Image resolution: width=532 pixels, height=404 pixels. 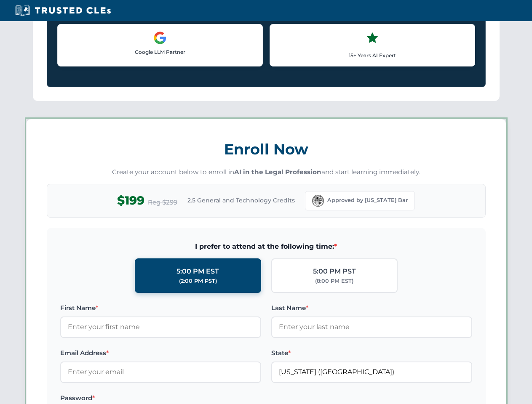 What do you see at coordinates (160, 372) in the screenshot?
I see `input: Enter your email` at bounding box center [160, 372].